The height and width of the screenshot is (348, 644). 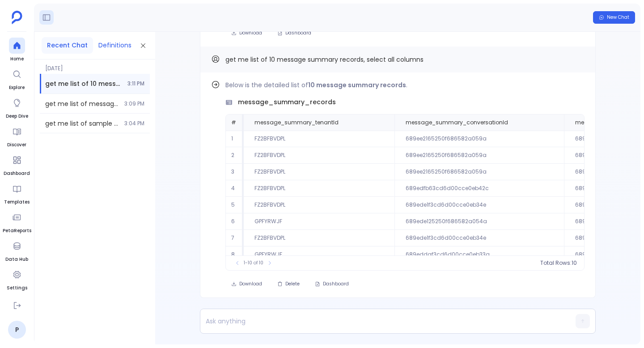 What do you see at coordinates (82, 104) in the screenshot?
I see `span: get me list of message summary records` at bounding box center [82, 104].